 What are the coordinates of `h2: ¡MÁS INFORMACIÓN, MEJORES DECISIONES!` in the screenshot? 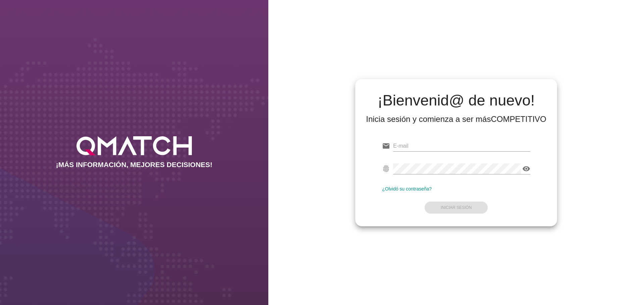 It's located at (134, 165).